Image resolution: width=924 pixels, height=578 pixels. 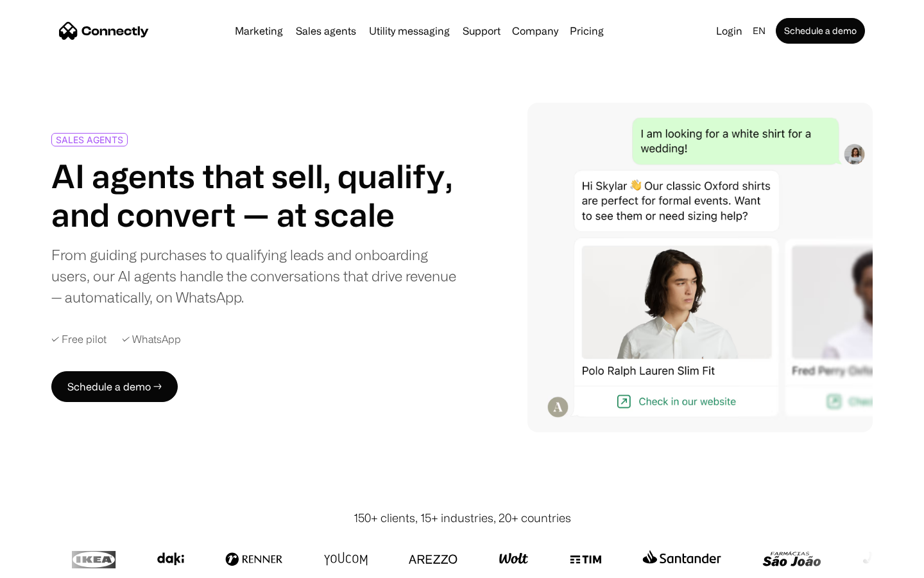 I want to click on div: ✓ Free pilot, so click(x=79, y=339).